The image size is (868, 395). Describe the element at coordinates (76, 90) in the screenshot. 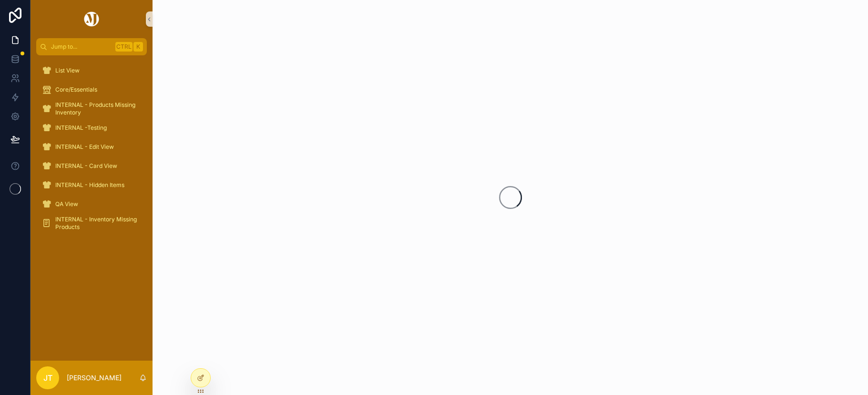

I see `span: Core/Essentials` at that location.